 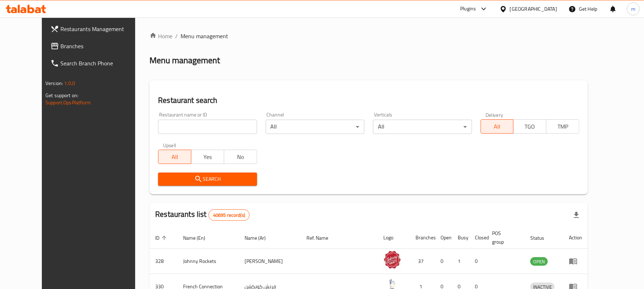 I want to click on th: Open, so click(x=444, y=238).